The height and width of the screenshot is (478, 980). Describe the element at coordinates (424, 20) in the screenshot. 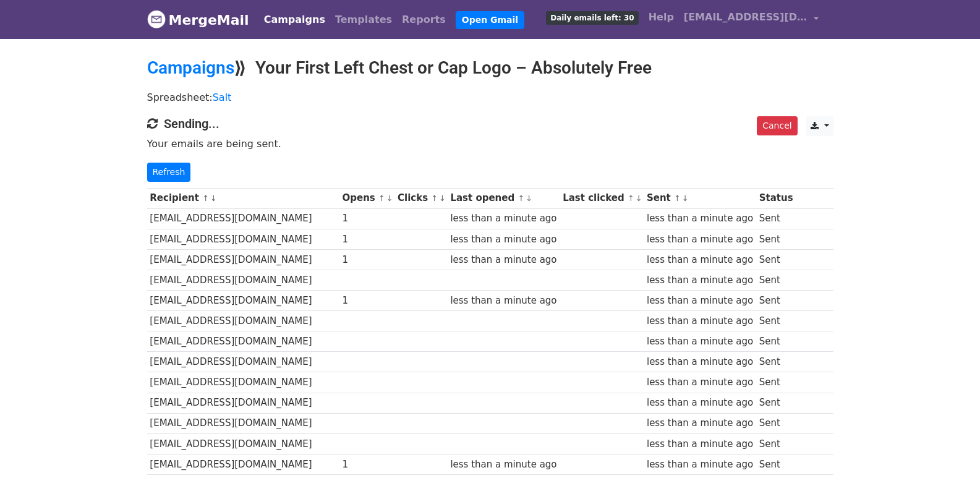

I see `a: Reports` at that location.